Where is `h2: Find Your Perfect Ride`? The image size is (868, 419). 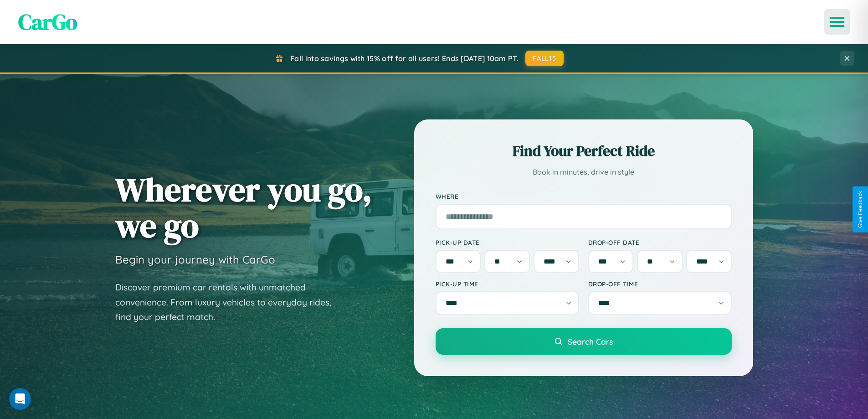
h2: Find Your Perfect Ride is located at coordinates (584, 151).